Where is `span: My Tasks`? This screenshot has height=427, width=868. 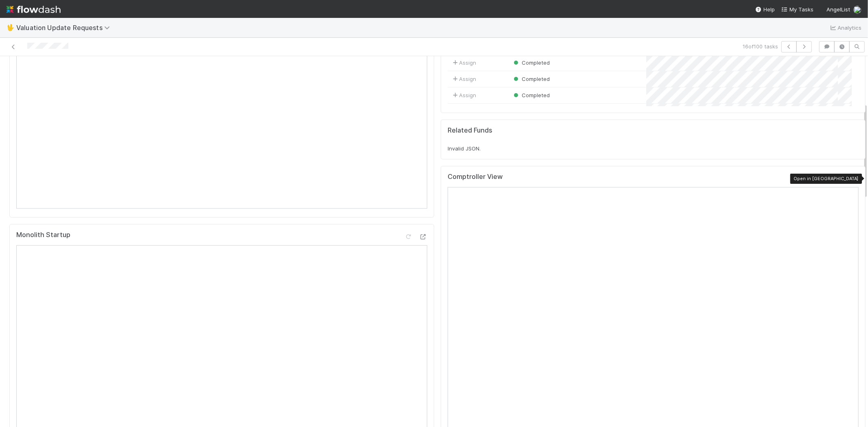
span: My Tasks is located at coordinates (797, 9).